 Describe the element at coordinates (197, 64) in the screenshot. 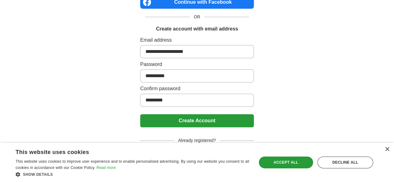

I see `label: Password` at that location.